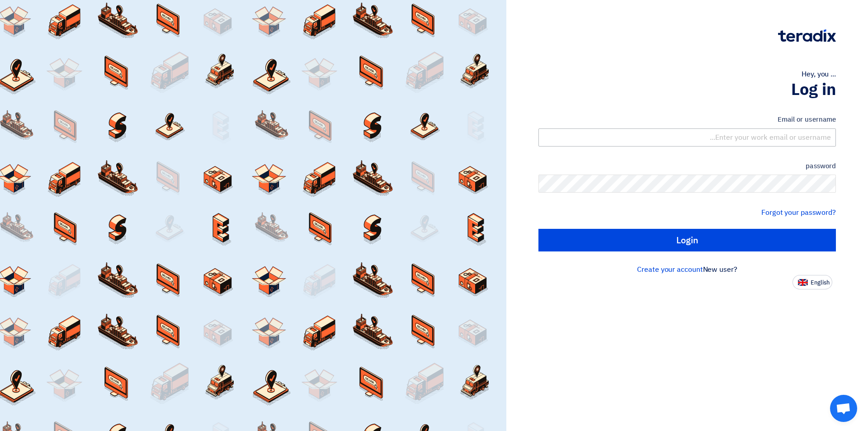  Describe the element at coordinates (807, 35) in the screenshot. I see `img: Teradix logo` at that location.